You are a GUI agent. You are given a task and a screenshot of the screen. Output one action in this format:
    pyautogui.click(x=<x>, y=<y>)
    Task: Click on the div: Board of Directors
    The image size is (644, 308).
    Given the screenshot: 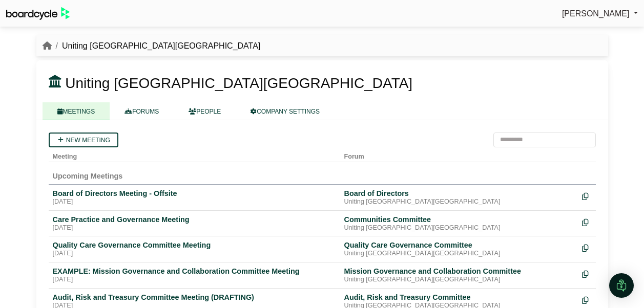 What is the action you would take?
    pyautogui.click(x=459, y=194)
    